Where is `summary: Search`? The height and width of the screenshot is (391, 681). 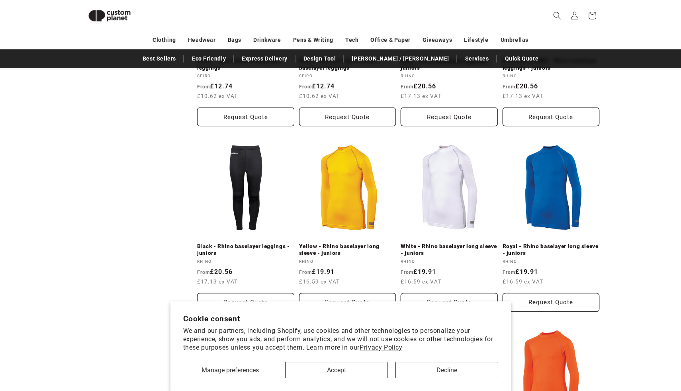
summary: Search is located at coordinates (557, 16).